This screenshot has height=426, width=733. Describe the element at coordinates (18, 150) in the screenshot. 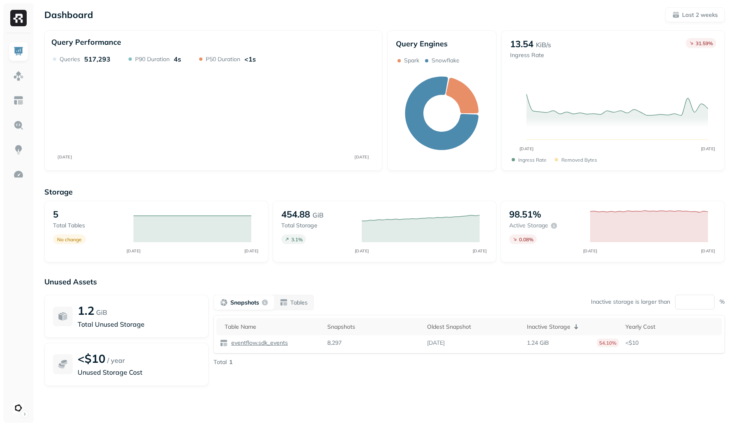

I see `img: Insights` at that location.